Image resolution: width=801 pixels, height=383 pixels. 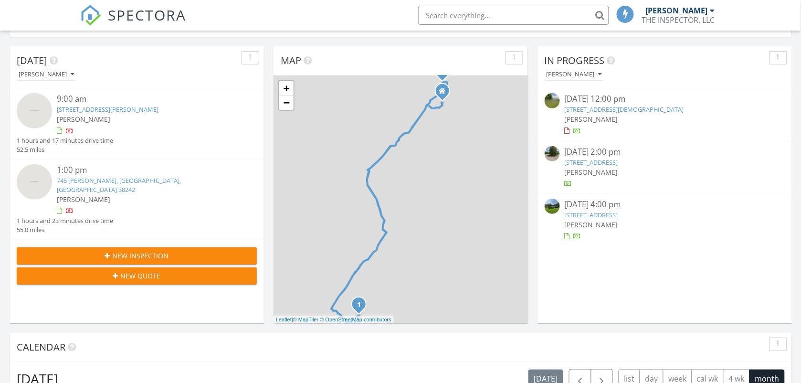 I want to click on button: New Inspection, so click(x=137, y=256).